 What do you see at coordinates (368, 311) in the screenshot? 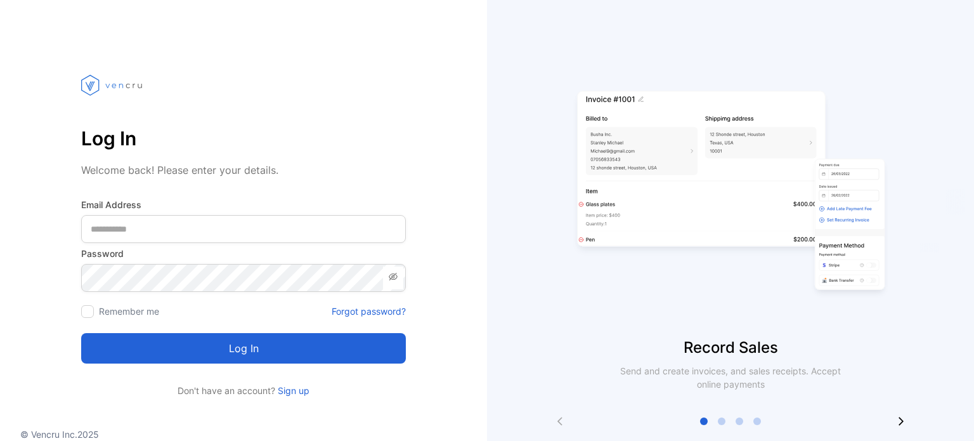
I see `a: Forgot password?` at bounding box center [368, 311].